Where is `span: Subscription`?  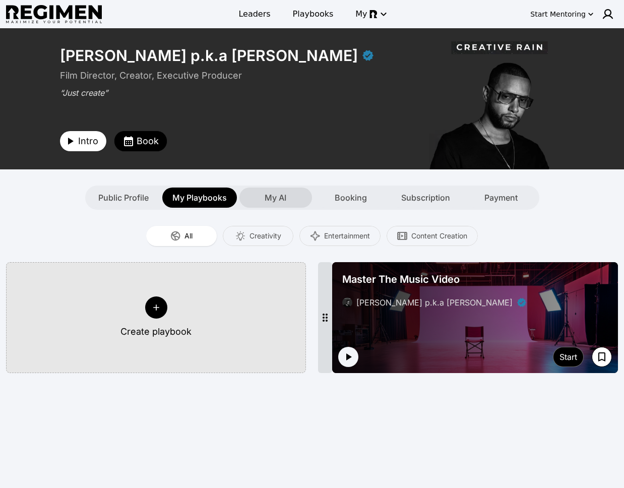 span: Subscription is located at coordinates (426, 198).